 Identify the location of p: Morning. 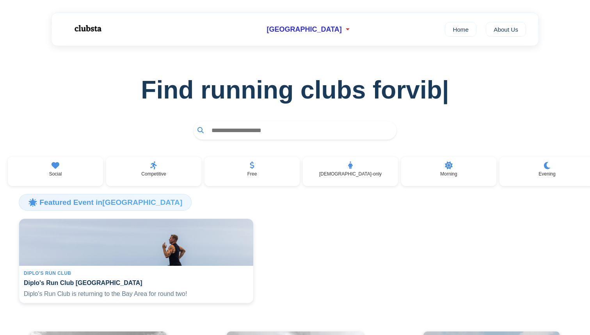
(448, 174).